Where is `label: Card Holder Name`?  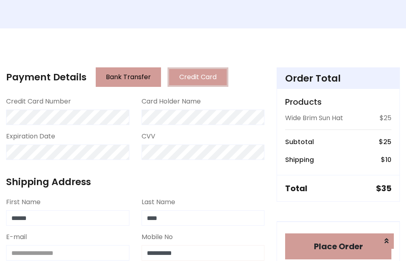
label: Card Holder Name is located at coordinates (171, 101).